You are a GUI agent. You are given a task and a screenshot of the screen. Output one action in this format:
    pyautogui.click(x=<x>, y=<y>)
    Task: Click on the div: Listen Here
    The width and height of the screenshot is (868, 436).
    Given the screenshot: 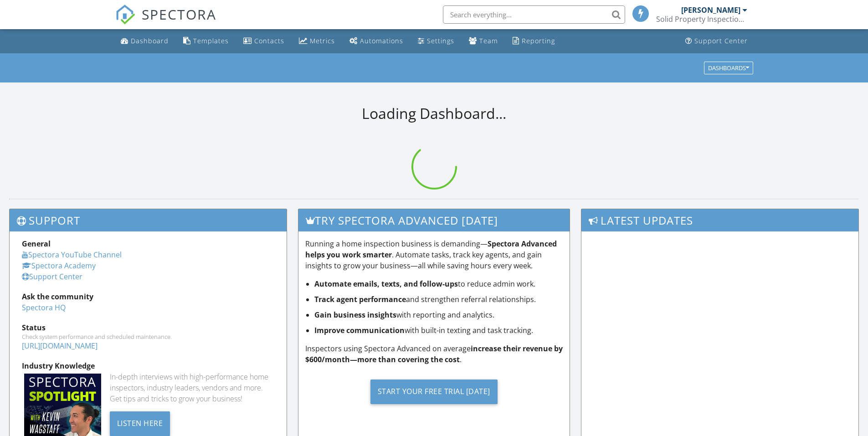 What is the action you would take?
    pyautogui.click(x=140, y=424)
    